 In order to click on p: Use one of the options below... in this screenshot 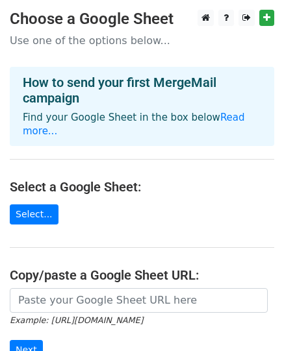, I will do `click(142, 40)`.